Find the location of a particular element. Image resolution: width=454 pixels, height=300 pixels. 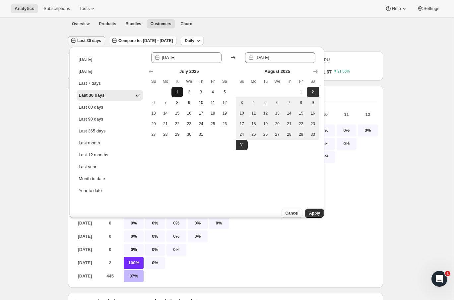

span: 10 is located at coordinates (201, 103).